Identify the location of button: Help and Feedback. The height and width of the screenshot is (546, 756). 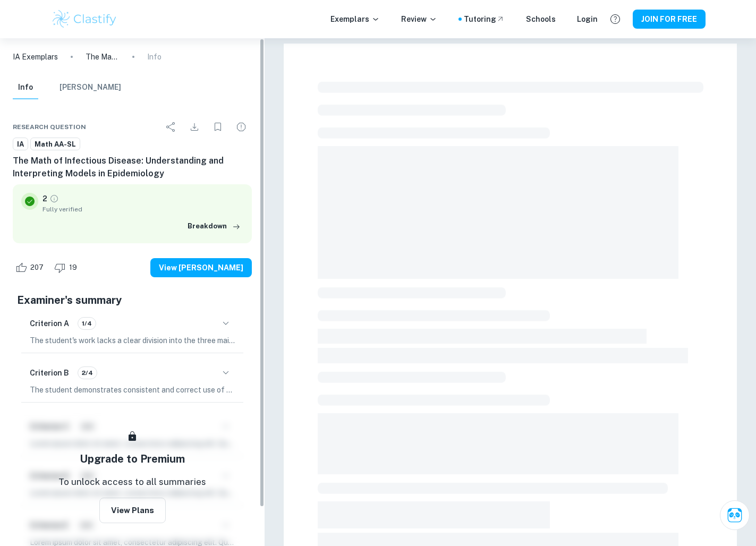
(616, 19).